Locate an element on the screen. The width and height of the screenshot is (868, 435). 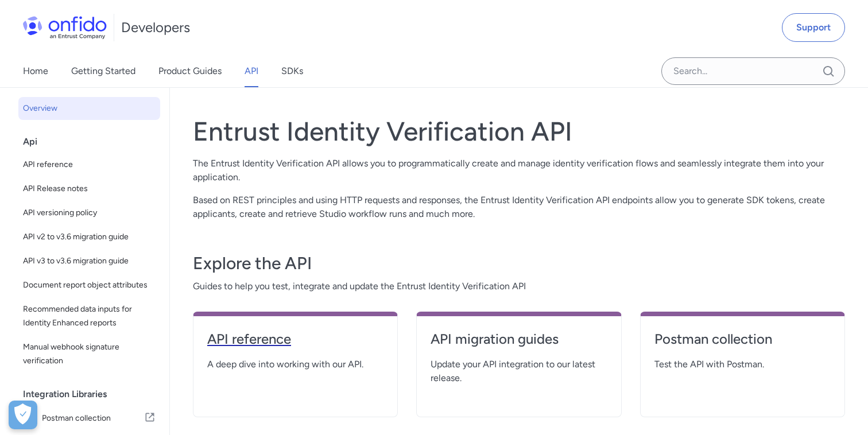
img: Onfido Logo is located at coordinates (65, 28).